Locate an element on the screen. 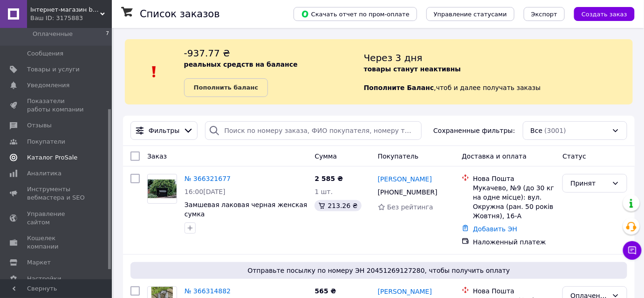 The image size is (644, 298). span: Отзывы is located at coordinates (39, 125).